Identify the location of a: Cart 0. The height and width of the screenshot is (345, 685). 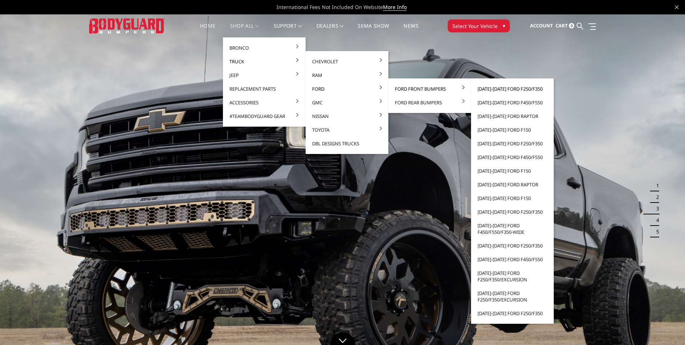
(565, 26).